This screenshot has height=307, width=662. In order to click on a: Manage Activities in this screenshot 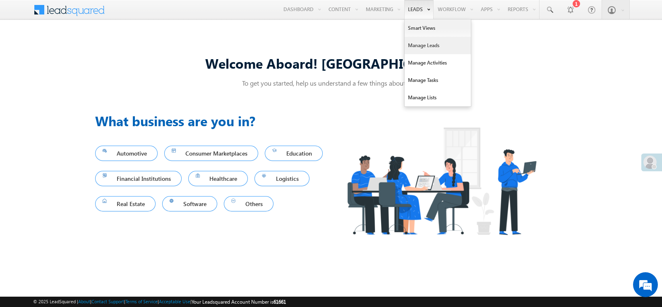, I will do `click(438, 63)`.